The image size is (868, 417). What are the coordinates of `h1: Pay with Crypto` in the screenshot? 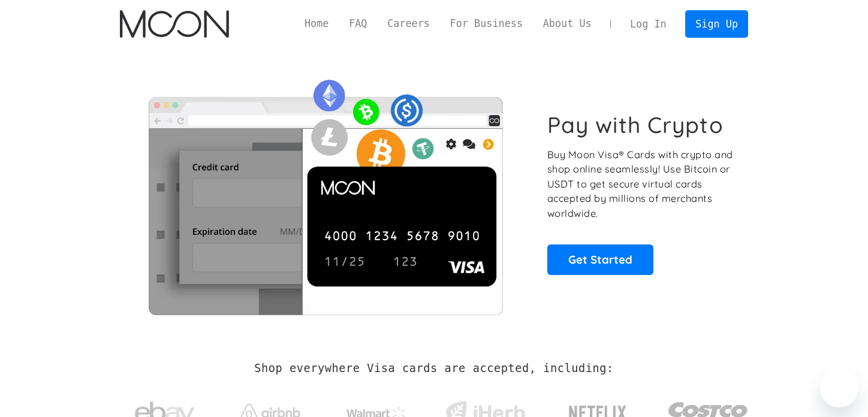 It's located at (636, 125).